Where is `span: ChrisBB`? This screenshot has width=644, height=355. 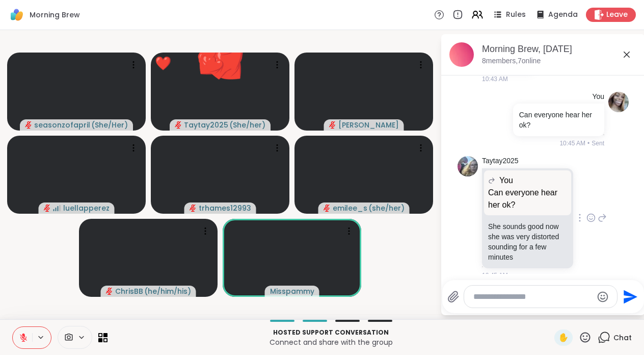 span: ChrisBB is located at coordinates (129, 291).